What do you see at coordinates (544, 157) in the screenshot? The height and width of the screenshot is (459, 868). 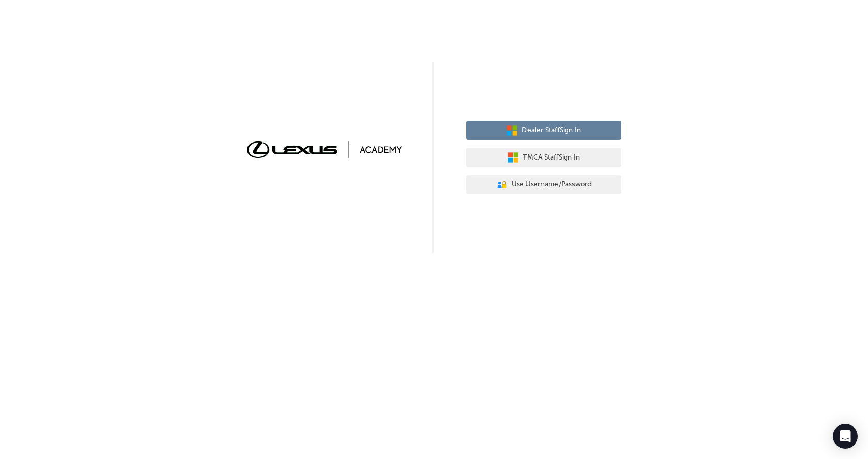 I see `button: TMCA StaffSign In` at bounding box center [544, 157].